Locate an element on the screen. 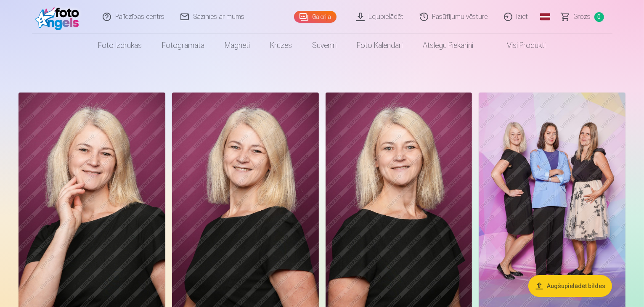 This screenshot has height=307, width=644. button: Augšupielādēt bildes is located at coordinates (570, 286).